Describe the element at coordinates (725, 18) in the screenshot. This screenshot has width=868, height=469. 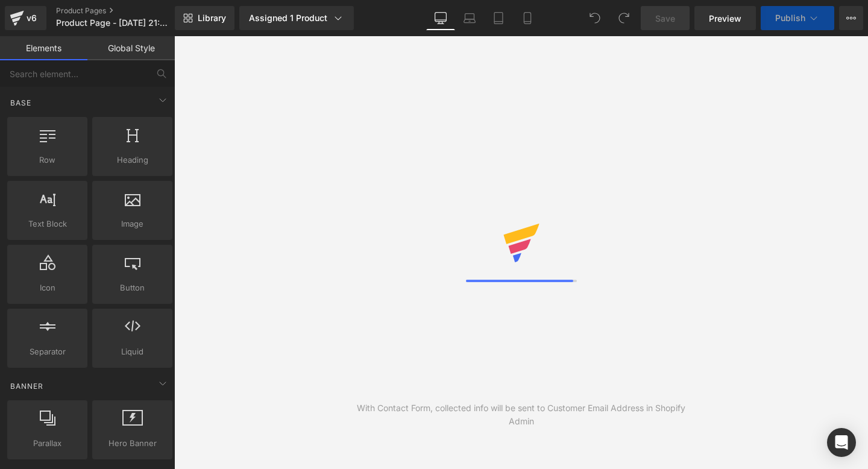
I see `a: Preview` at that location.